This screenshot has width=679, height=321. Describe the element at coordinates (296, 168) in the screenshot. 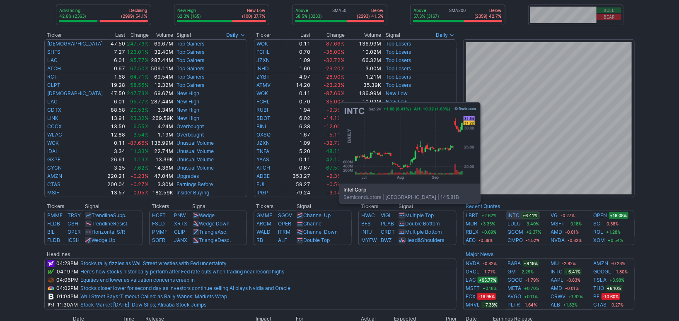

I see `td: 0.67` at that location.